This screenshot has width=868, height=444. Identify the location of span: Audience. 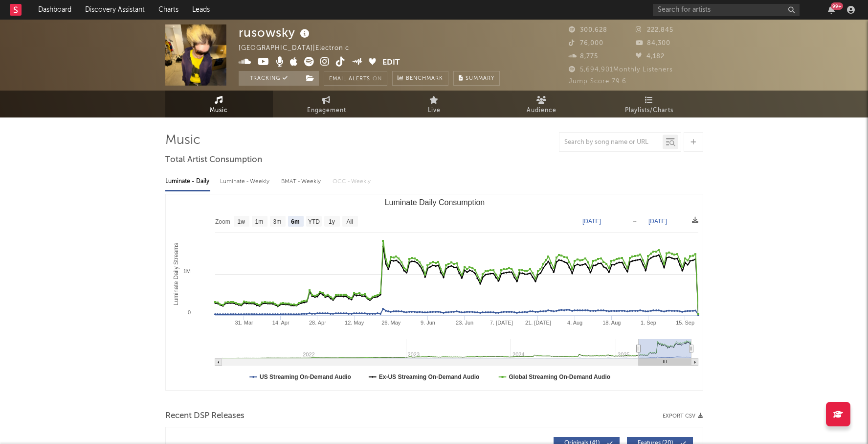
(542, 110).